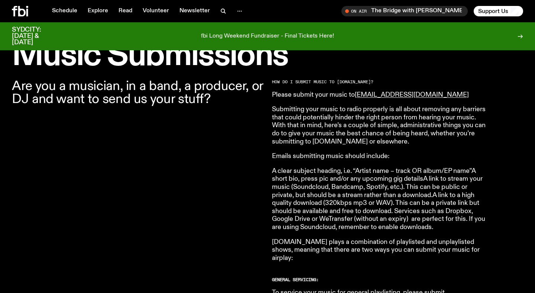 The height and width of the screenshot is (293, 535). I want to click on strong: GENERAL SERVICING:, so click(295, 279).